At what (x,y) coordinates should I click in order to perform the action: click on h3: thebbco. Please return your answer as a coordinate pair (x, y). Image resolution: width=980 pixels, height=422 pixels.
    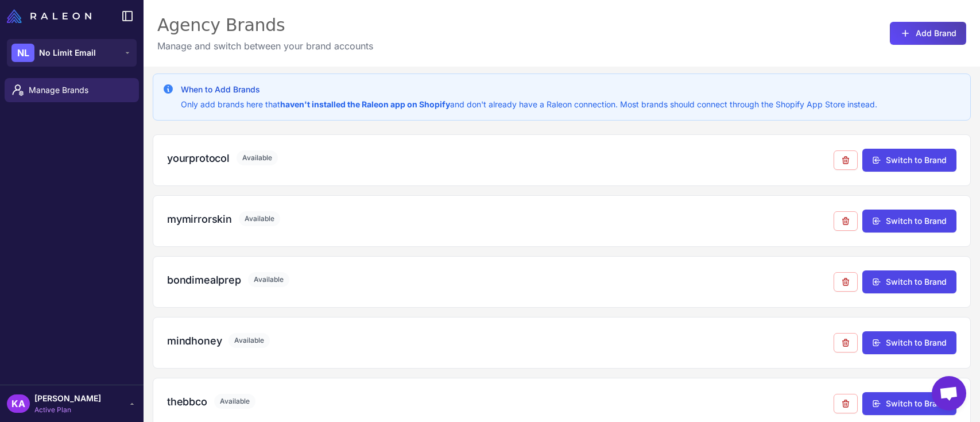
    Looking at the image, I should click on (187, 401).